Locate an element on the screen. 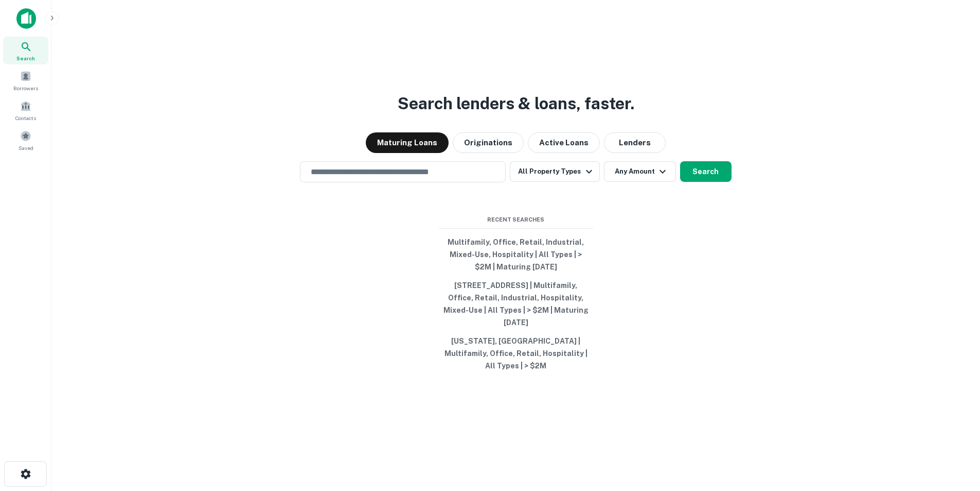 The image size is (980, 491). button: Maturing Loans is located at coordinates (407, 142).